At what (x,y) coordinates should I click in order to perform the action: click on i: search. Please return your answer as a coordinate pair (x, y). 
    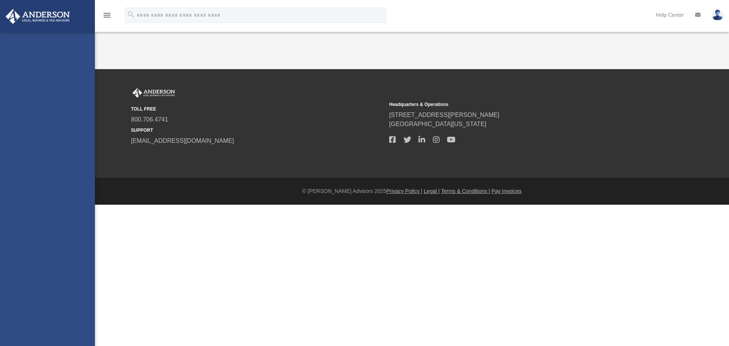
    Looking at the image, I should click on (131, 14).